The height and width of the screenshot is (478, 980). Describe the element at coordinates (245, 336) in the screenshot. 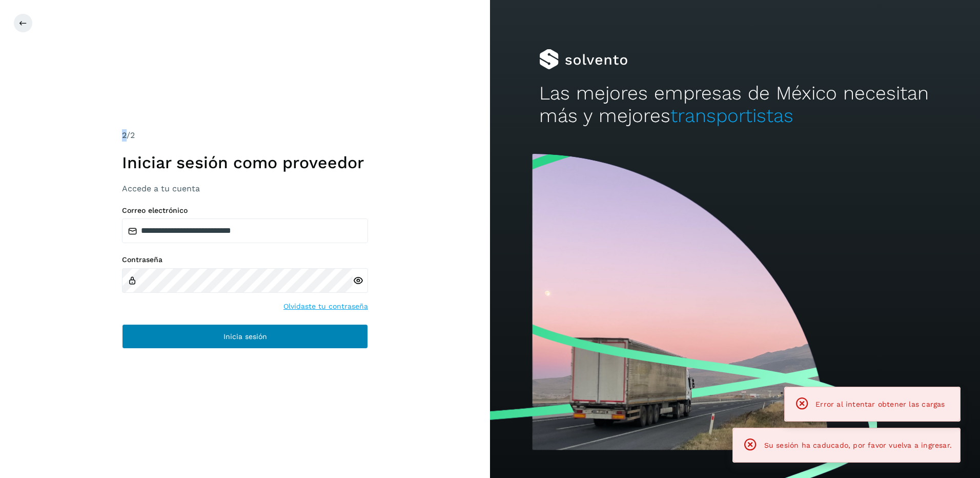

I see `span: Inicia sesión` at that location.